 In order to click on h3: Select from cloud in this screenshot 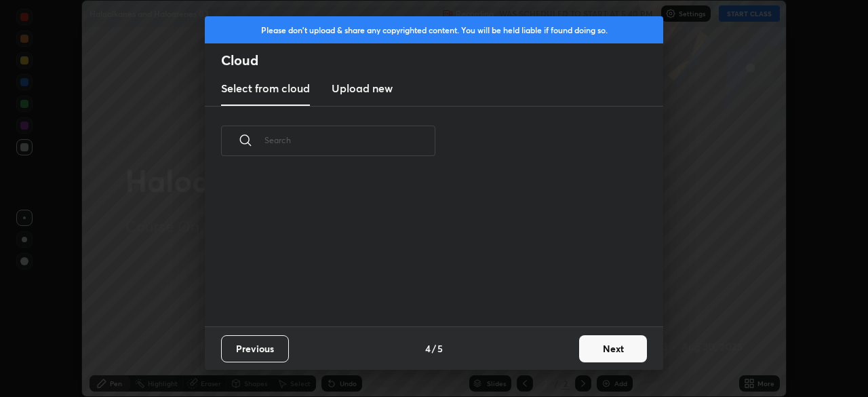, I will do `click(265, 88)`.